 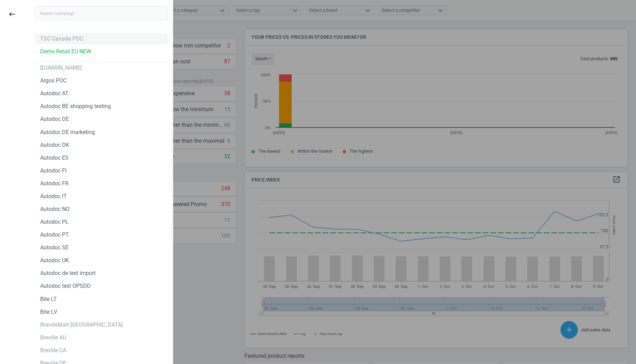 What do you see at coordinates (53, 81) in the screenshot?
I see `div: Argos POC` at bounding box center [53, 81].